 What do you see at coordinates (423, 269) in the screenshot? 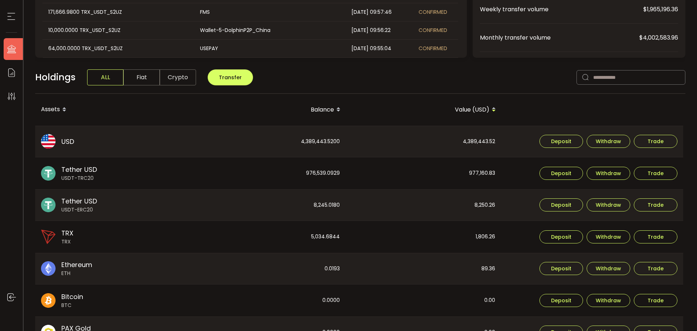
I see `div: 89.36` at bounding box center [423, 269].